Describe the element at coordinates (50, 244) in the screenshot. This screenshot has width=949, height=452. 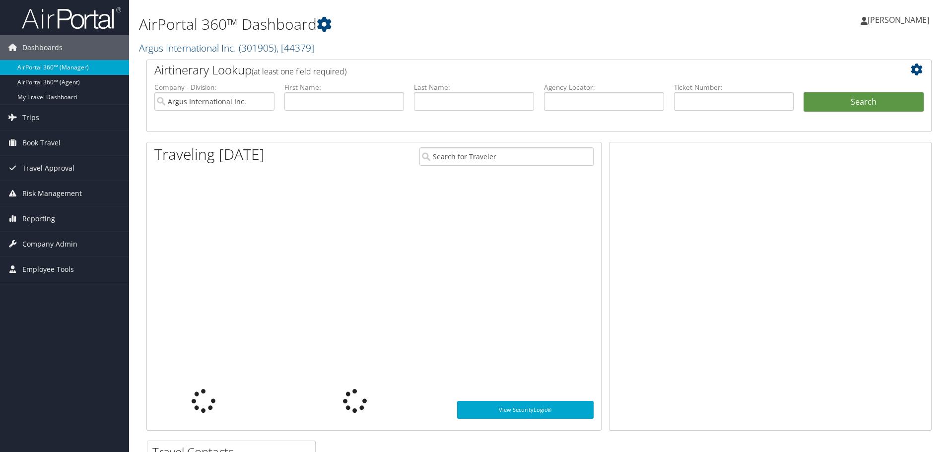
I see `span: Company Admin` at that location.